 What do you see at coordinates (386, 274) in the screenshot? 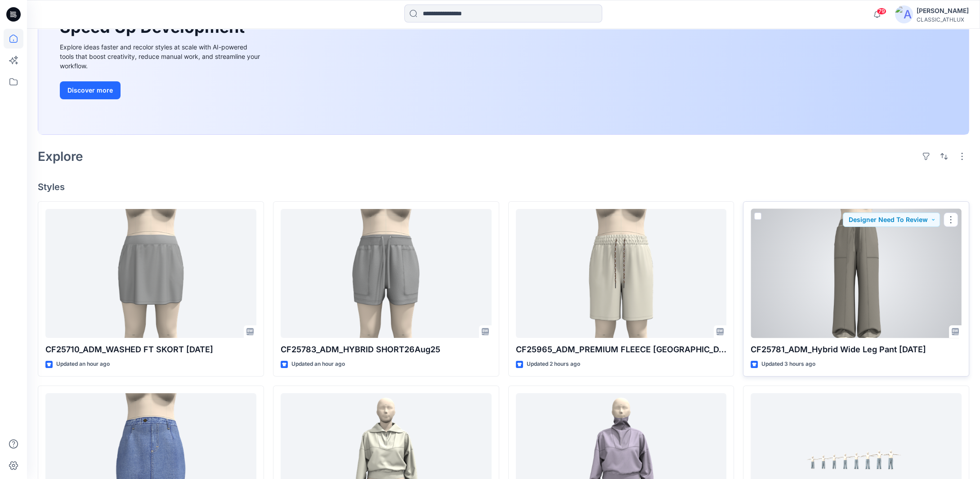
I see `a: CF25783_ADM_HYBRID SHORT26Aug25` at bounding box center [386, 274].